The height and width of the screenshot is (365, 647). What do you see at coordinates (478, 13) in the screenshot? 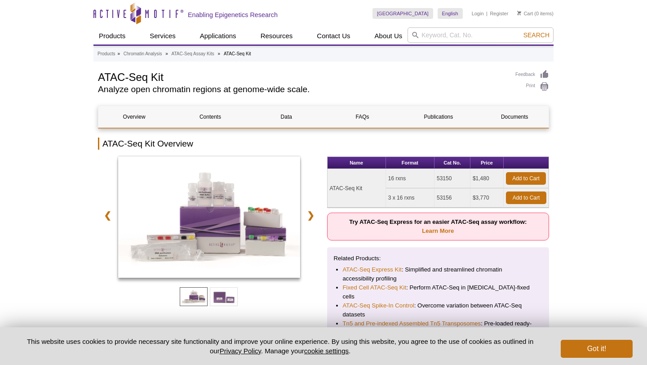
I see `a: Login` at bounding box center [478, 13].